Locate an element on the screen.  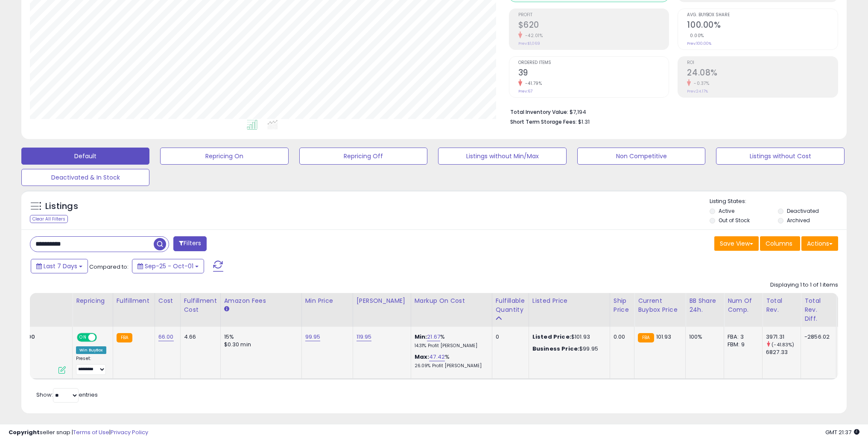
button: Default is located at coordinates (85, 156).